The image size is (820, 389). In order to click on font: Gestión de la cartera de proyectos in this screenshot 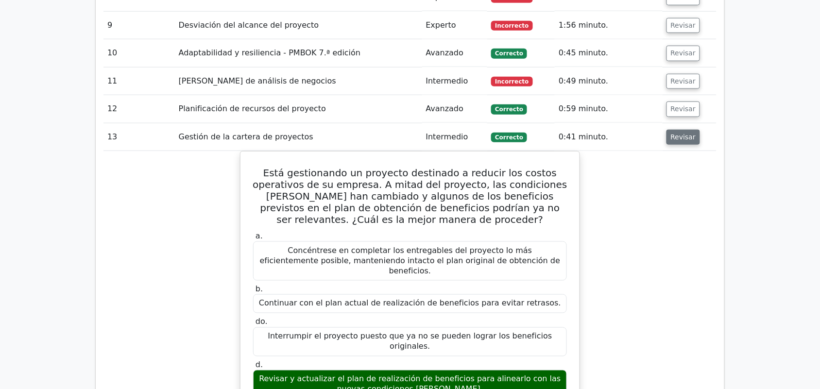, I will do `click(246, 137)`.